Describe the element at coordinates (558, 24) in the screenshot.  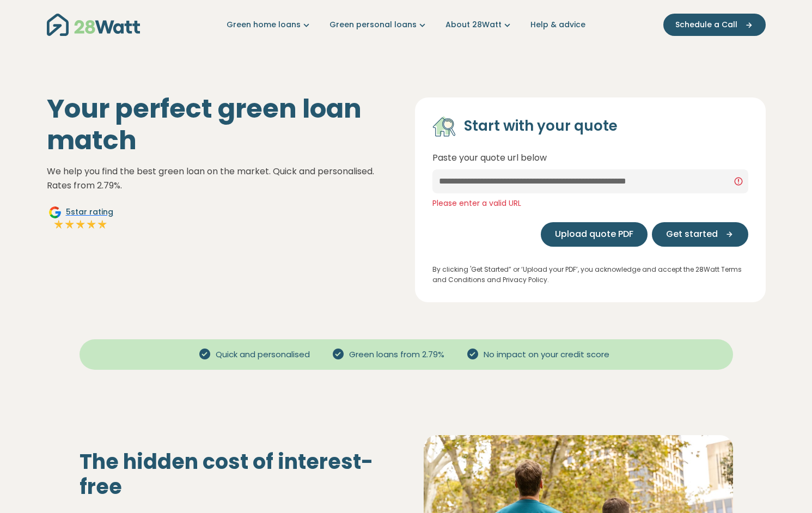
I see `a: Help & advice` at that location.